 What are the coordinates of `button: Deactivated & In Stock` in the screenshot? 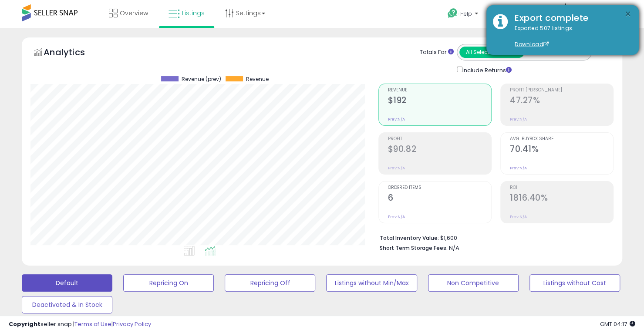 It's located at (67, 304).